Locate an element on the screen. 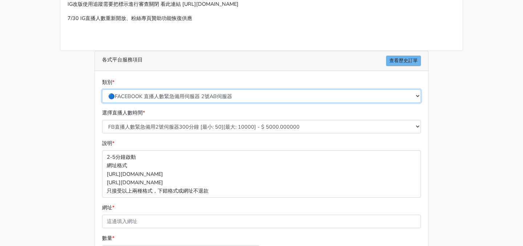 This screenshot has width=523, height=246. a: 查看歷史訂單 is located at coordinates (404, 61).